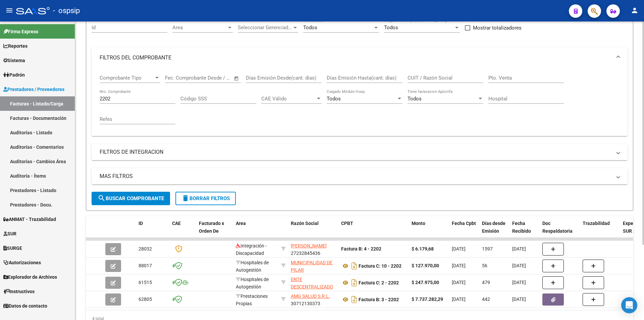  Describe the element at coordinates (373, 231) in the screenshot. I see `datatable-header-cell: CPBT` at that location.